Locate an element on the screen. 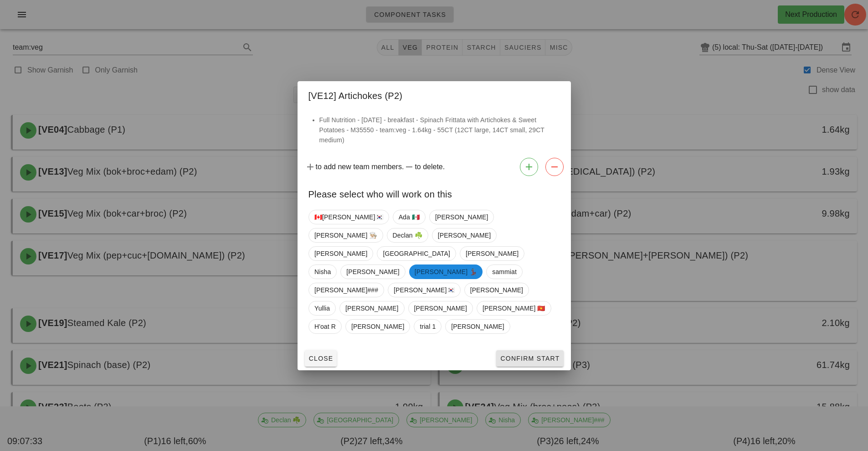 This screenshot has width=868, height=451. span: sammiat is located at coordinates (505, 272).